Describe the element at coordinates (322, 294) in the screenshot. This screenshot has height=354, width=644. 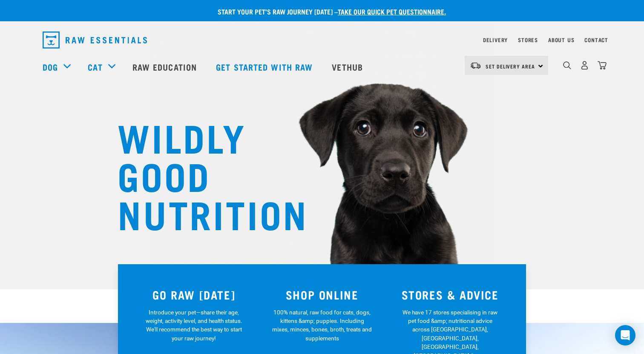
I see `h3: SHOP ONLINE` at that location.